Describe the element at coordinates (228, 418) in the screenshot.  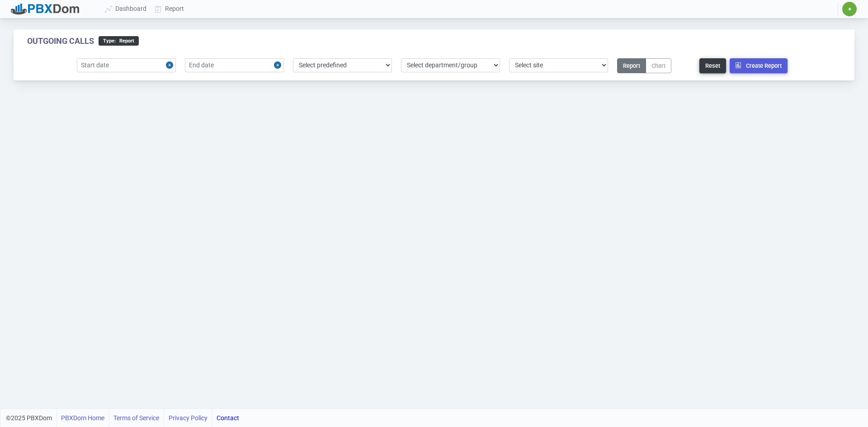
I see `a: Contact` at that location.